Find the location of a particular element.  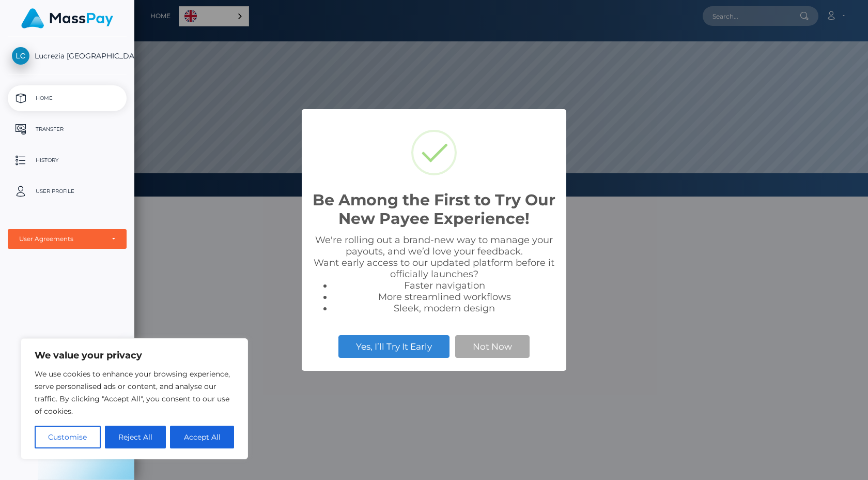

button: Reject All is located at coordinates (136, 437).